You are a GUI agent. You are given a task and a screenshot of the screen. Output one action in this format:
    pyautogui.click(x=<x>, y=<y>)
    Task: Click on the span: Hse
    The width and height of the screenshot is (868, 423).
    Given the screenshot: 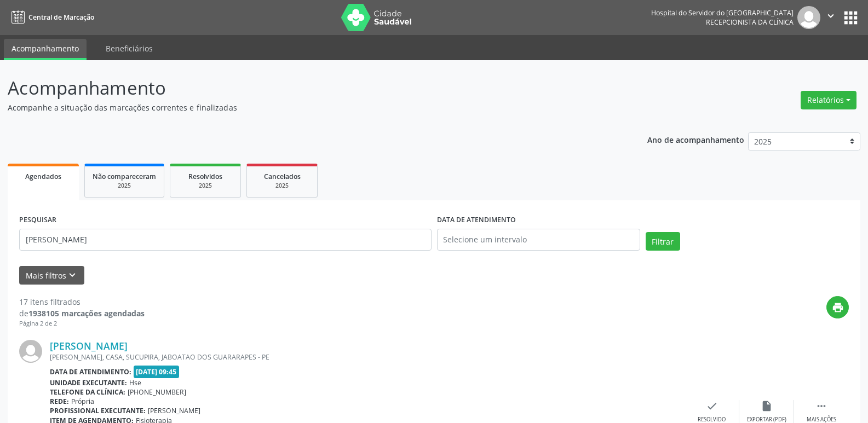 What is the action you would take?
    pyautogui.click(x=135, y=383)
    